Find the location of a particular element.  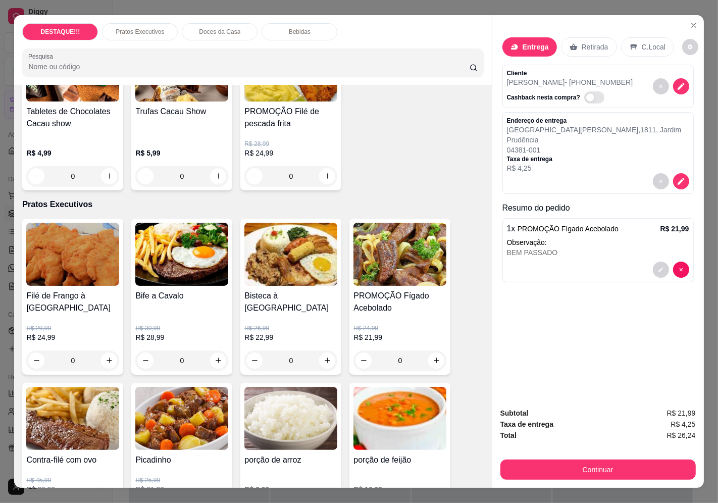

p: Doces da Casa is located at coordinates (220, 32).